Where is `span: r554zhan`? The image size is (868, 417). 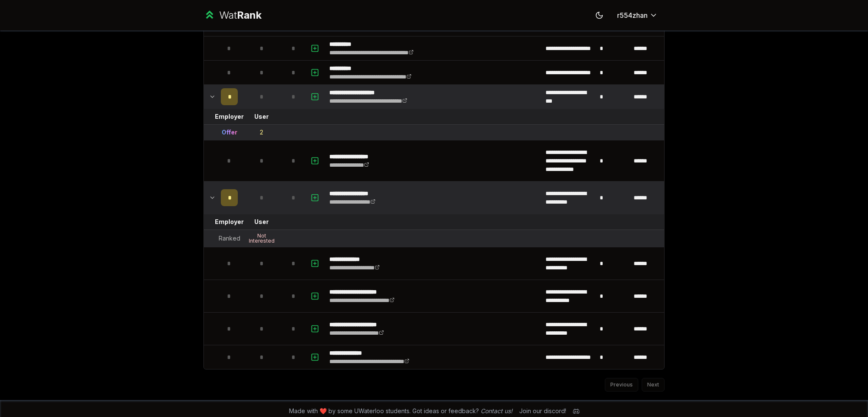
span: r554zhan is located at coordinates (632, 15).